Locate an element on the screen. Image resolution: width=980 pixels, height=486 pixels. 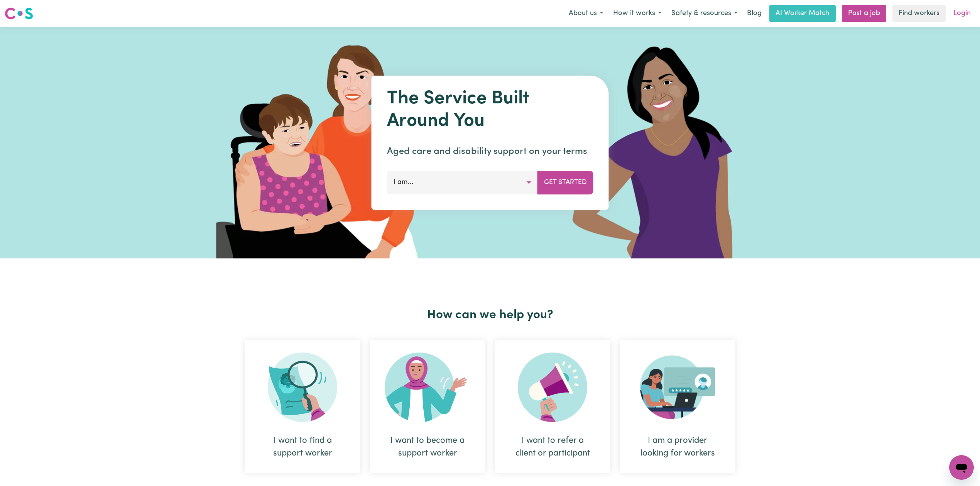
img: Careseekers logo is located at coordinates (19, 14).